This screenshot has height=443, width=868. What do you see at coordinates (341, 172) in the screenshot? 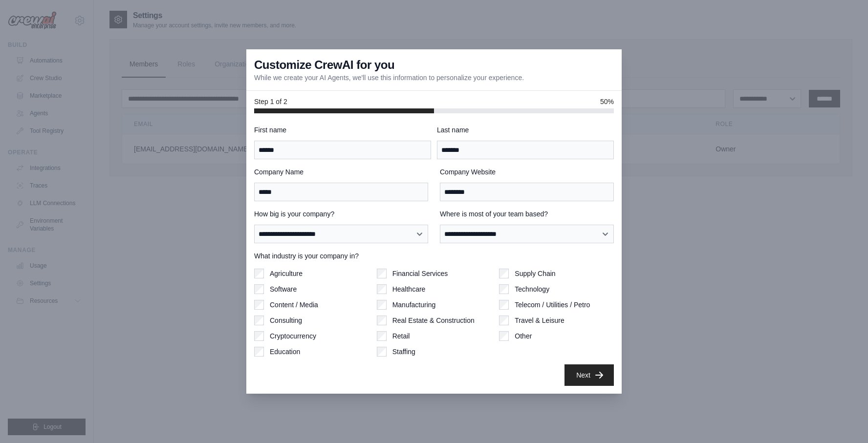
I see `label: Company Name` at bounding box center [341, 172].